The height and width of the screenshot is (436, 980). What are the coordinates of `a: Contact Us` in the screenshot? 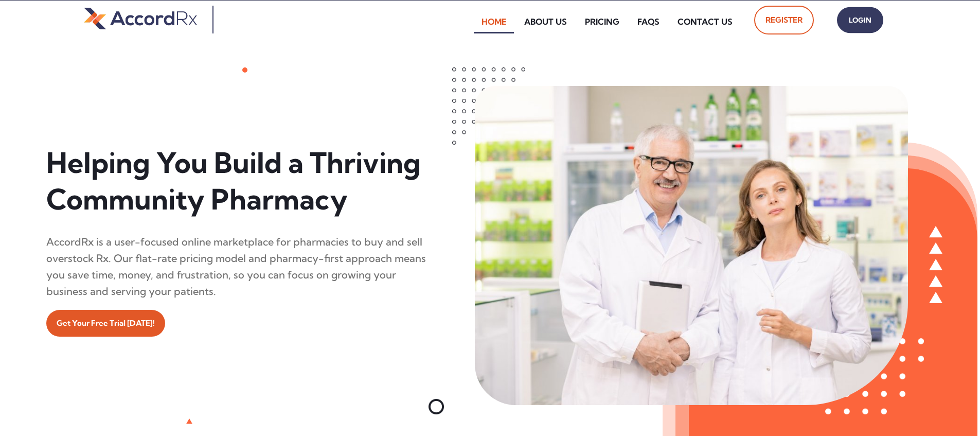 It's located at (705, 22).